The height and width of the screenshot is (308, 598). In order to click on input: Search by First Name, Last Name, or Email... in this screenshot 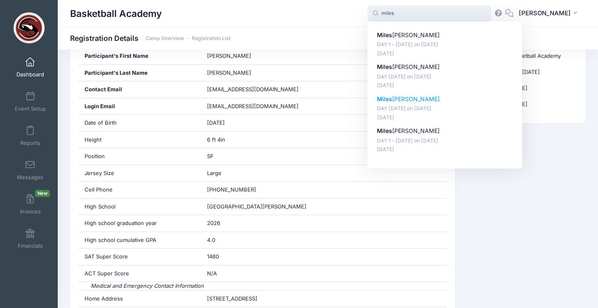, I will do `click(430, 14)`.